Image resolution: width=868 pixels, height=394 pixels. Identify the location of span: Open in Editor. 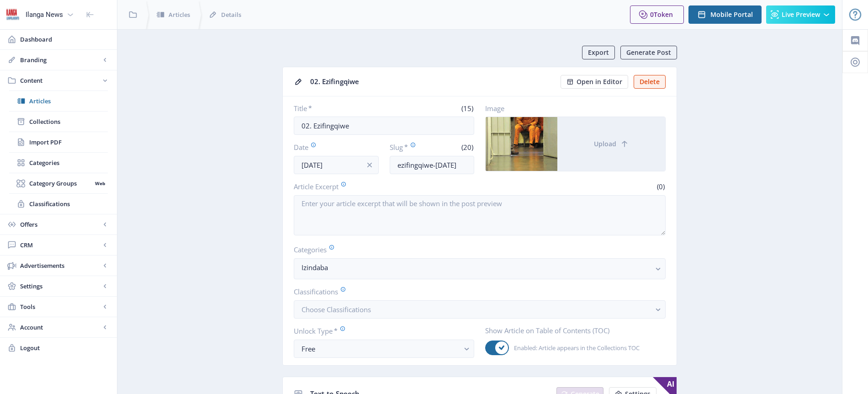
(599, 82).